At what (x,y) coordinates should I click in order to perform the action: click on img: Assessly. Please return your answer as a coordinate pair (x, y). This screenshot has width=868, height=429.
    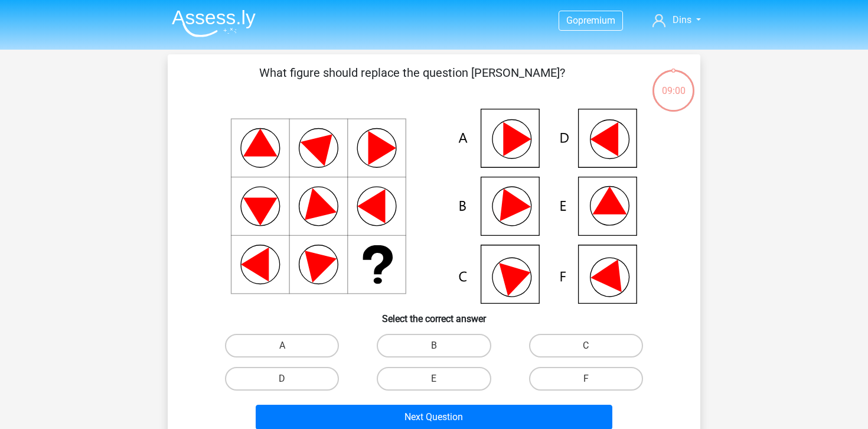
    Looking at the image, I should click on (214, 23).